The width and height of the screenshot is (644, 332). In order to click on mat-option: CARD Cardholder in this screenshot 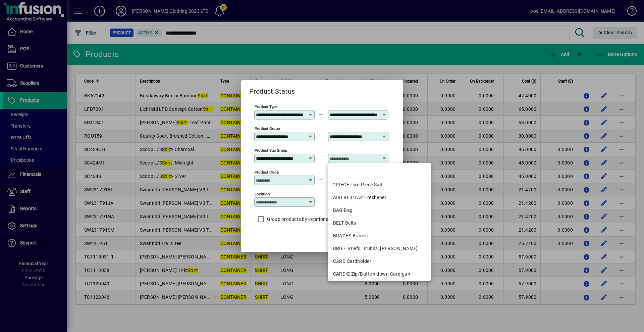, I will do `click(379, 262)`.